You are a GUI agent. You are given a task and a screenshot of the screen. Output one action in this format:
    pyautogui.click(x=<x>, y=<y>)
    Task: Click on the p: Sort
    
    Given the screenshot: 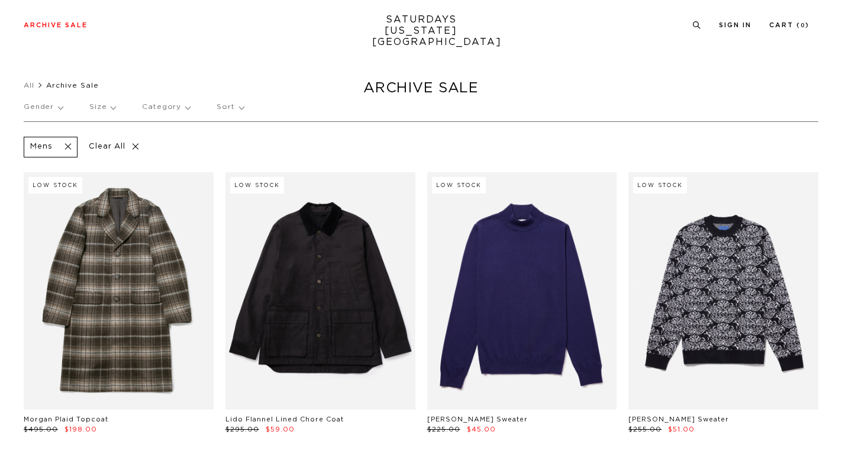 What is the action you would take?
    pyautogui.click(x=230, y=107)
    